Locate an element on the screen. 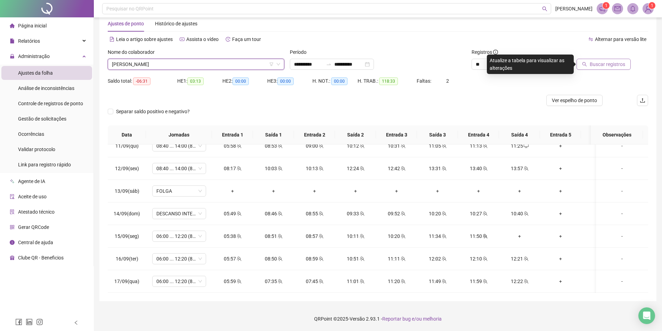 The height and width of the screenshot is (331, 662). div: 08:57 is located at coordinates (314, 236).